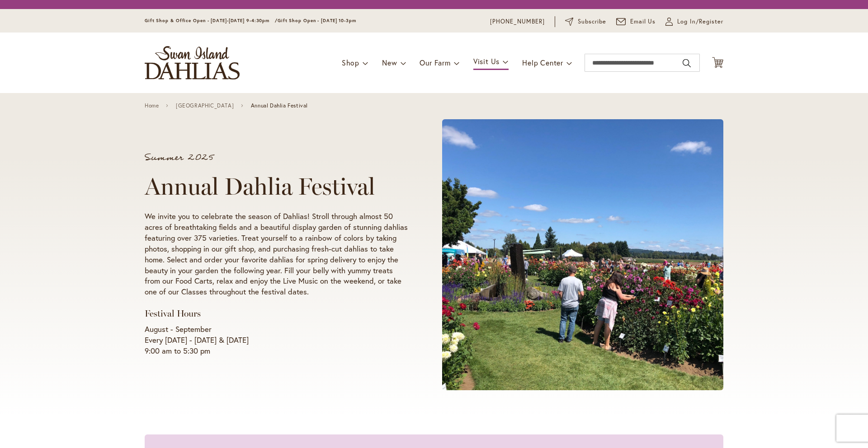 This screenshot has width=868, height=448. I want to click on h1: Annual Dahlia Festival, so click(276, 186).